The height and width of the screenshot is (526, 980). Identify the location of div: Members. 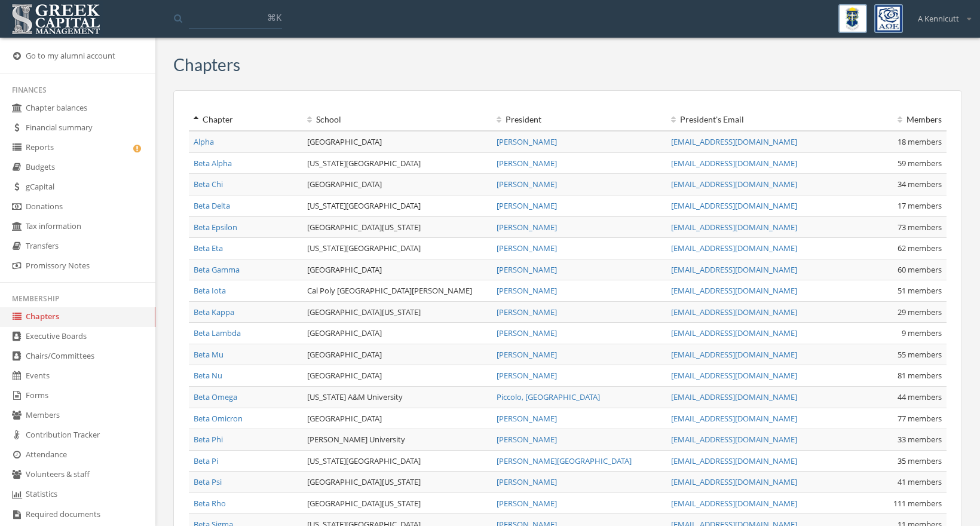
(893, 120).